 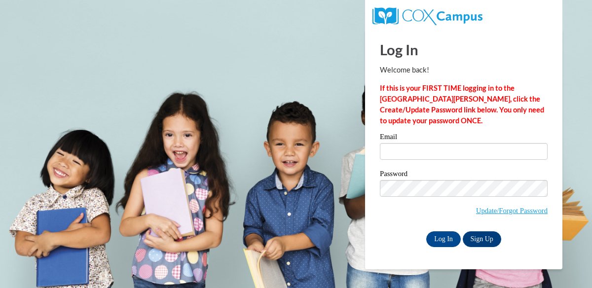 I want to click on input: Log In, so click(x=443, y=239).